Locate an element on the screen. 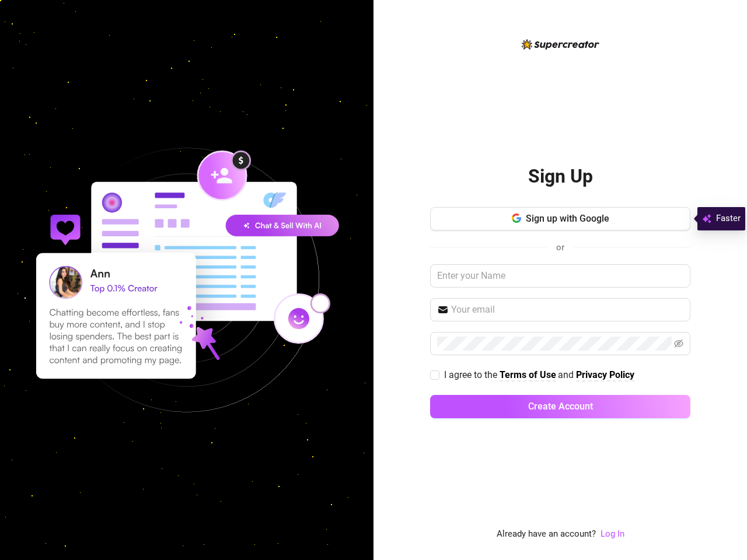 This screenshot has width=747, height=560. img: logo-BBDzfeDw.svg is located at coordinates (560, 44).